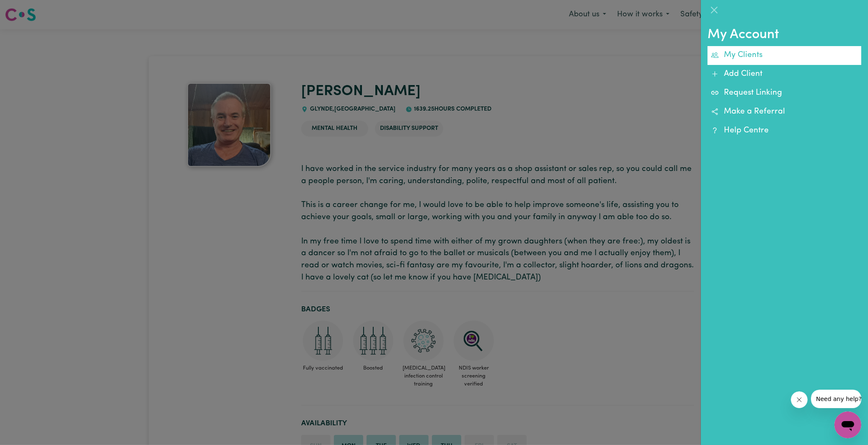 This screenshot has width=868, height=445. Describe the element at coordinates (784, 93) in the screenshot. I see `a: Request Linking` at that location.